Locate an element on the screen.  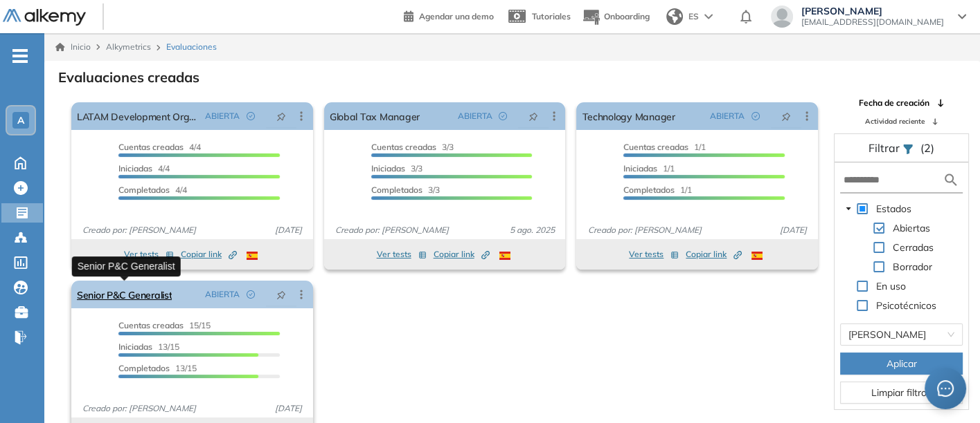
span: Alkymetrics is located at coordinates (128, 46).